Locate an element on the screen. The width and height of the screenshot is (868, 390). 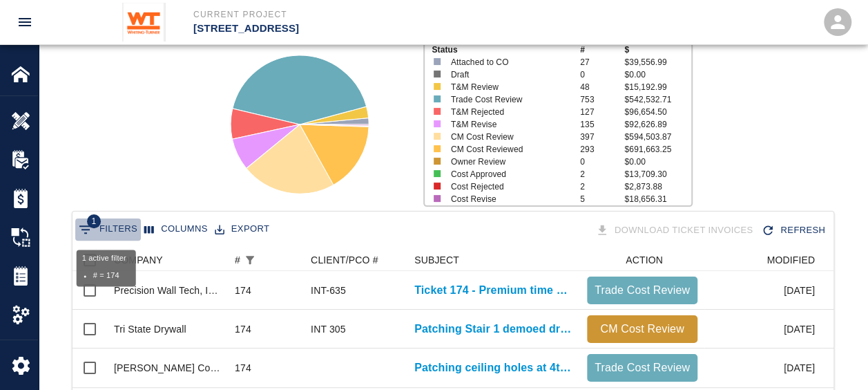
a: Ticket 174 - Premium time work, on floors G-2, G-1, and B-1 is located at coordinates (494, 290).